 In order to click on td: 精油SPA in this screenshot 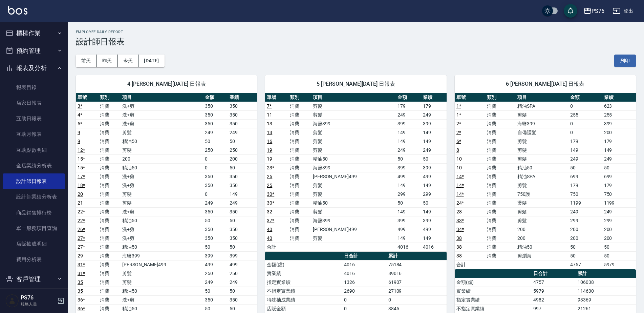, I will do `click(542, 176)`.